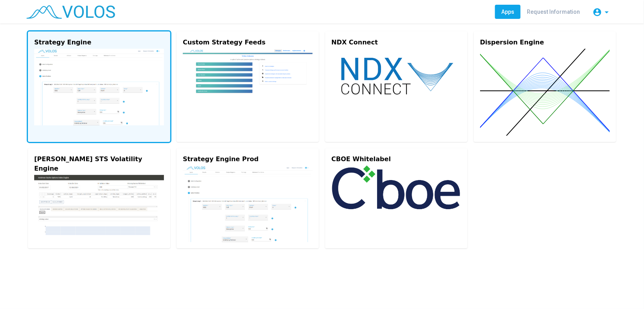 The width and height of the screenshot is (644, 309). I want to click on div: NDX Connect, so click(396, 42).